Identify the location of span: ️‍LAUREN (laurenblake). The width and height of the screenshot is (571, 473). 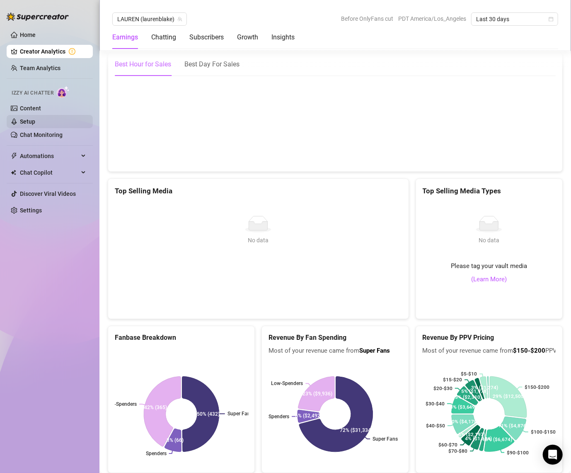
(150, 19).